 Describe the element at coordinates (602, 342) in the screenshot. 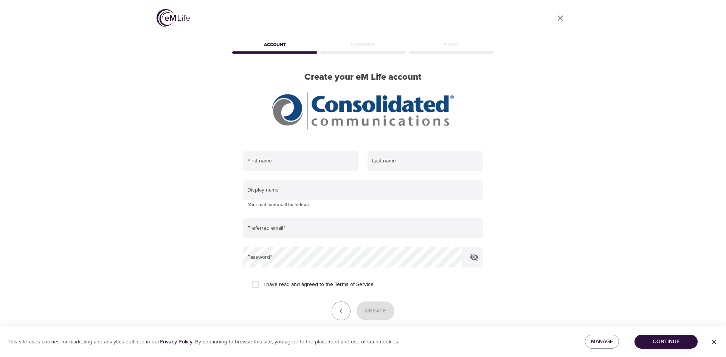

I see `span: Manage` at that location.